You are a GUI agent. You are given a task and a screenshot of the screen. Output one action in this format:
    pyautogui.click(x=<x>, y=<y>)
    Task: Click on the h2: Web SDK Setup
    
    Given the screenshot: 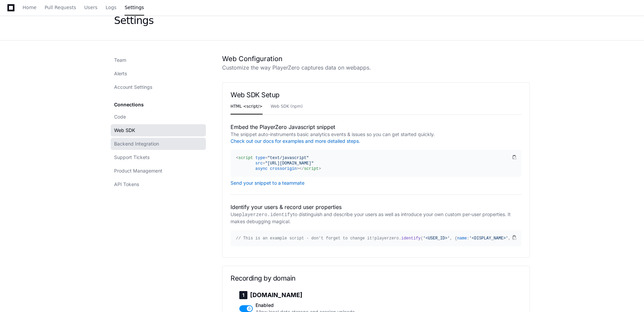 What is the action you would take?
    pyautogui.click(x=376, y=95)
    